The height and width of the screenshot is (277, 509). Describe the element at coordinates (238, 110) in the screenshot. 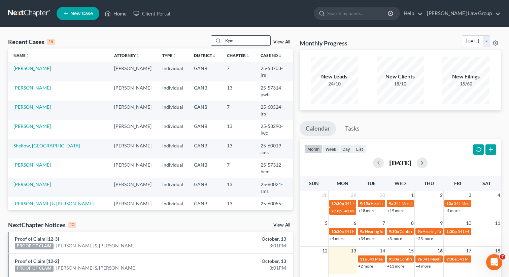

I see `td: 7` at that location.